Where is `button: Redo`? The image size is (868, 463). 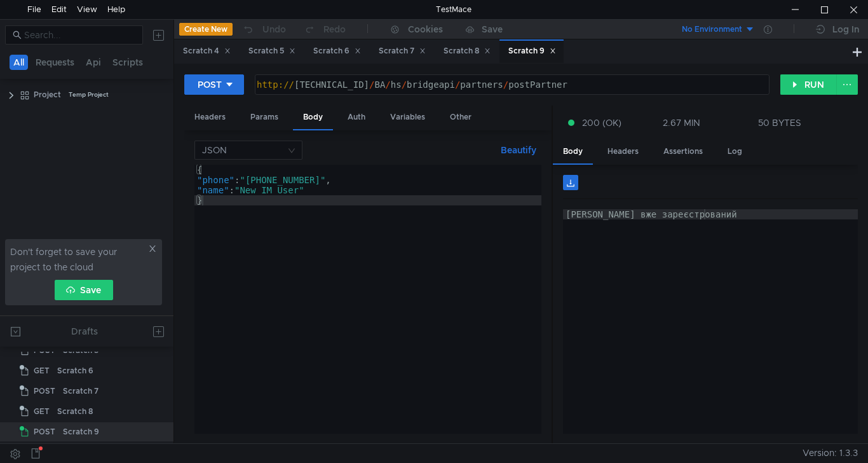 button: Redo is located at coordinates (325, 30).